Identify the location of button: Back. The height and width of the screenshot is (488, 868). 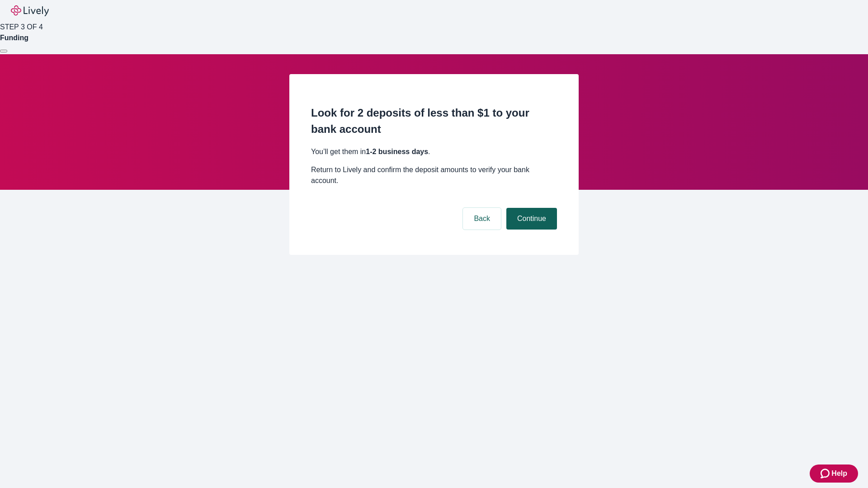
(482, 219).